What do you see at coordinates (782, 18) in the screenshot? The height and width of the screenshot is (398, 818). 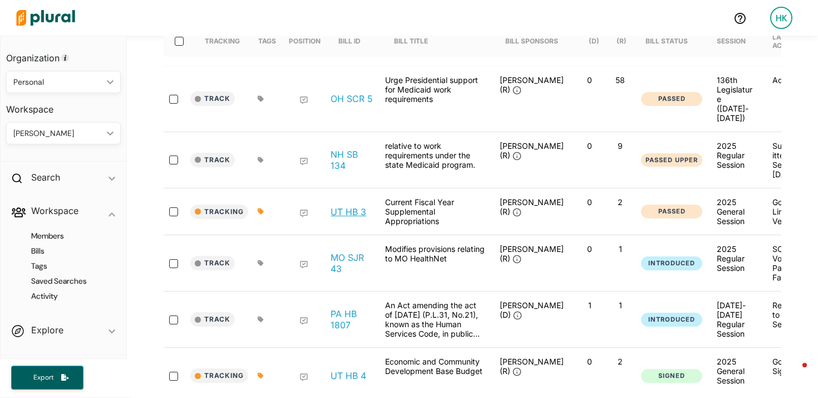 I see `div: HK` at bounding box center [782, 18].